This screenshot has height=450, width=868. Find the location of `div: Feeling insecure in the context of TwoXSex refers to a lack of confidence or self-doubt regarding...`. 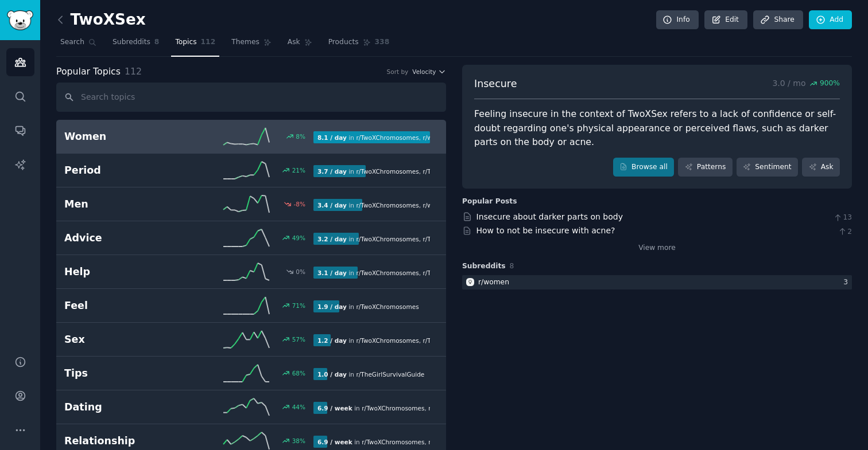

div: Feeling insecure in the context of TwoXSex refers to a lack of confidence or self-doubt regarding... is located at coordinates (657, 128).